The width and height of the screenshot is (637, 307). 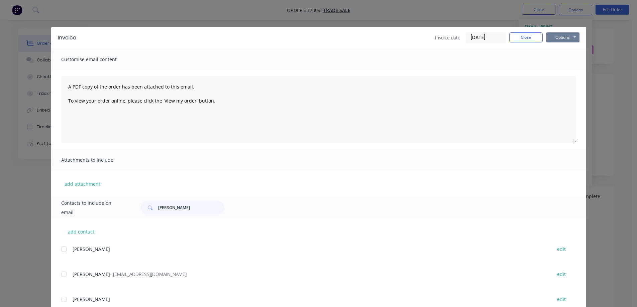 I want to click on button: add attachment, so click(x=82, y=184).